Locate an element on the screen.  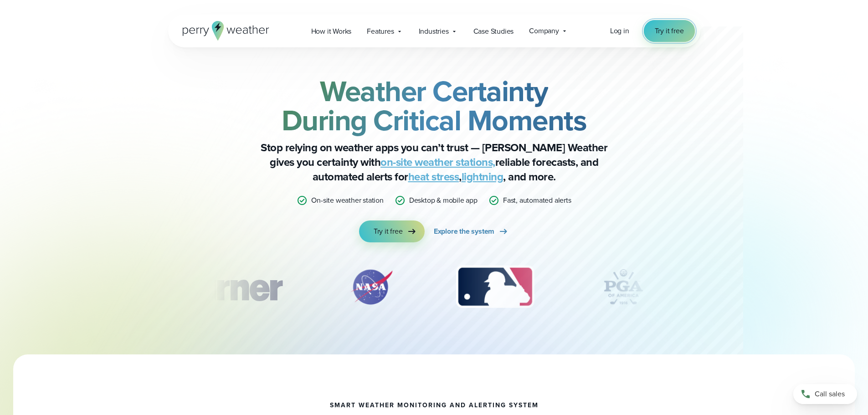
div: slideshow is located at coordinates (434, 290).